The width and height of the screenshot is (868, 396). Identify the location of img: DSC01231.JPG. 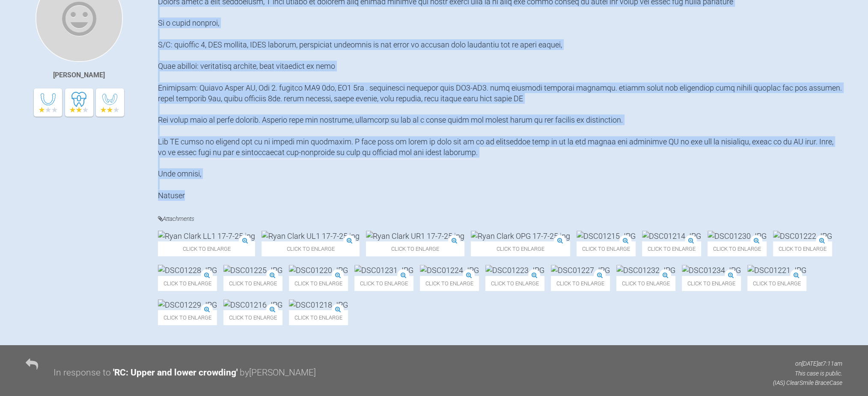
(384, 270).